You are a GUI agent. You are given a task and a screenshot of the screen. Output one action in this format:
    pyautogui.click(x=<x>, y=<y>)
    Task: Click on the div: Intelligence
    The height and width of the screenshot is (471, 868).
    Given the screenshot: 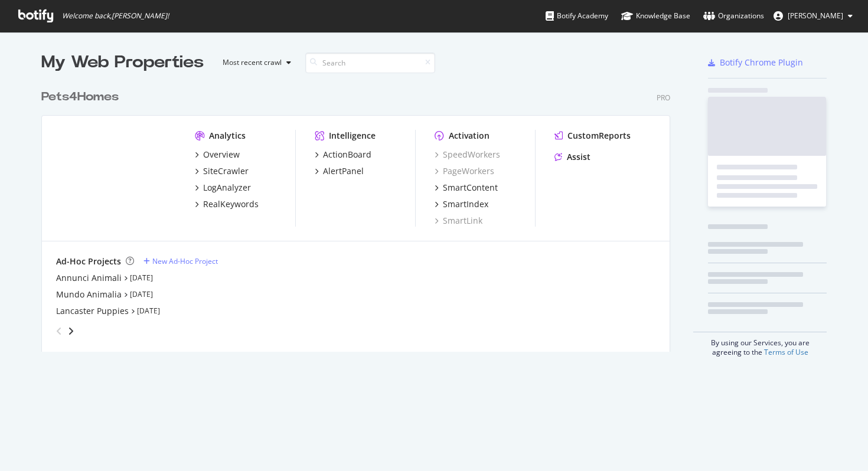 What is the action you would take?
    pyautogui.click(x=352, y=136)
    